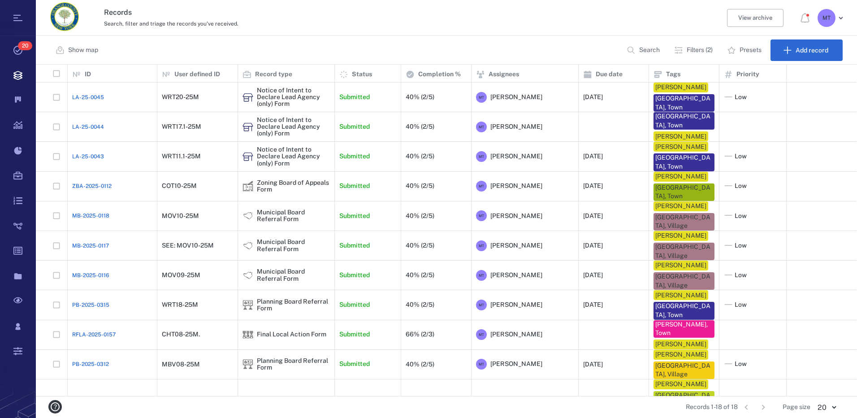 The height and width of the screenshot is (418, 857). Describe the element at coordinates (180, 304) in the screenshot. I see `div: WRT18-25M` at that location.